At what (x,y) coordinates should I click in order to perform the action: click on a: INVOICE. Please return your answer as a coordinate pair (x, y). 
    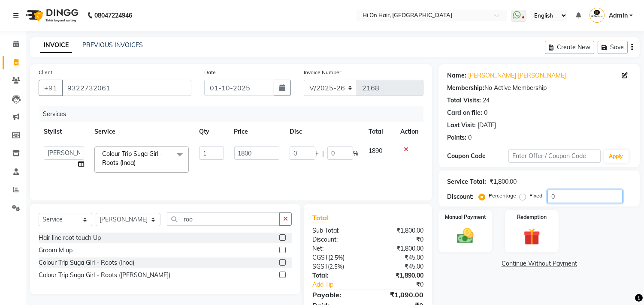
    Looking at the image, I should click on (56, 45).